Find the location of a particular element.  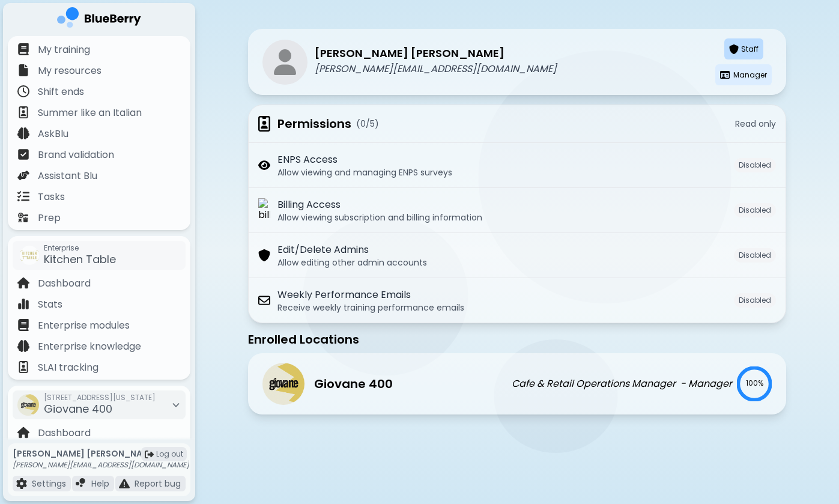

p: Enrolled Locations is located at coordinates (517, 339).